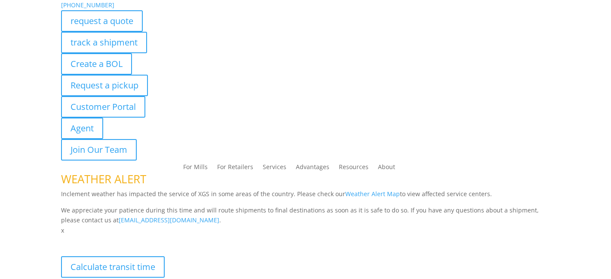 The image size is (611, 279). I want to click on a: About, so click(386, 169).